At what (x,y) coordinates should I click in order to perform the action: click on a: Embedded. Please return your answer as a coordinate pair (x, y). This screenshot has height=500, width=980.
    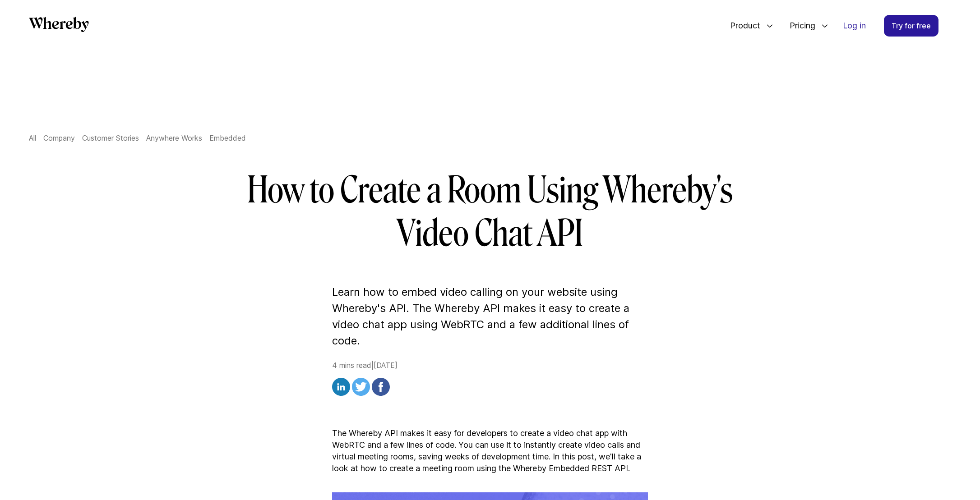
    Looking at the image, I should click on (228, 138).